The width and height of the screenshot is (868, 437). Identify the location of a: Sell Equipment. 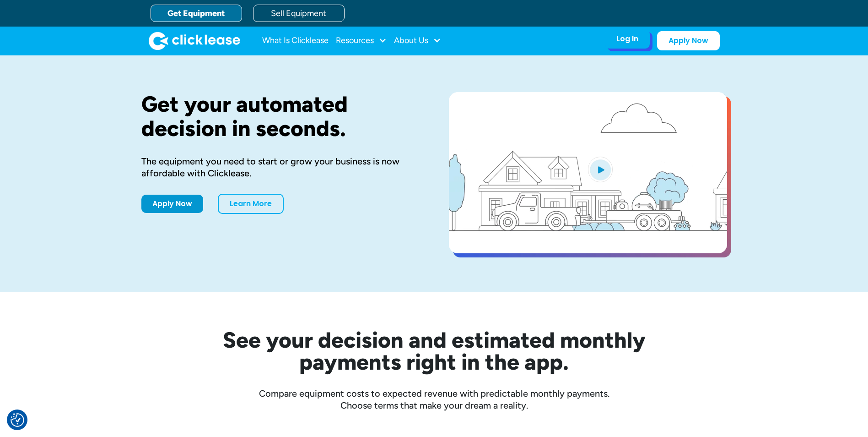
(299, 14).